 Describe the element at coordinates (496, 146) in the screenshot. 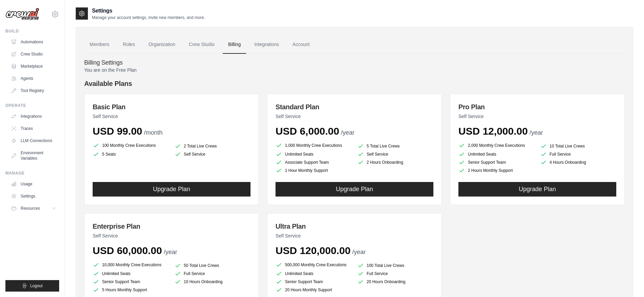

I see `li: 2,000 Monthly Crew Executions` at that location.